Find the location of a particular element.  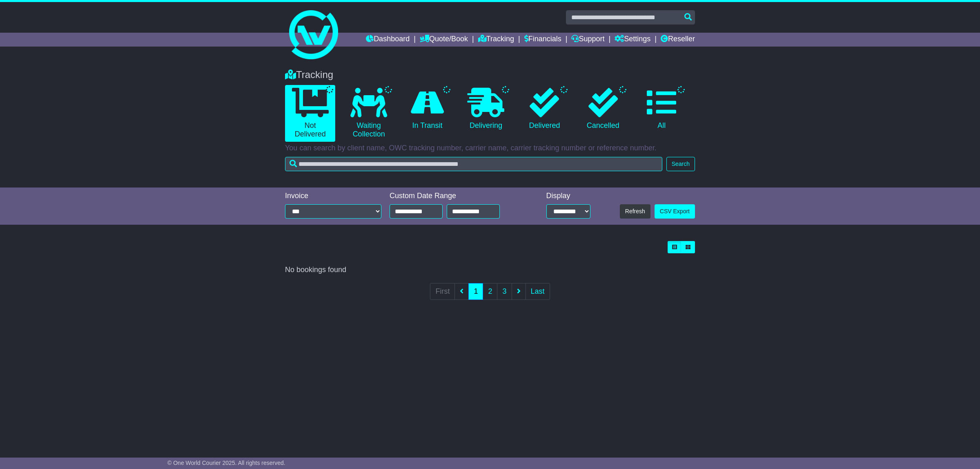

a: 2 is located at coordinates (490, 292).